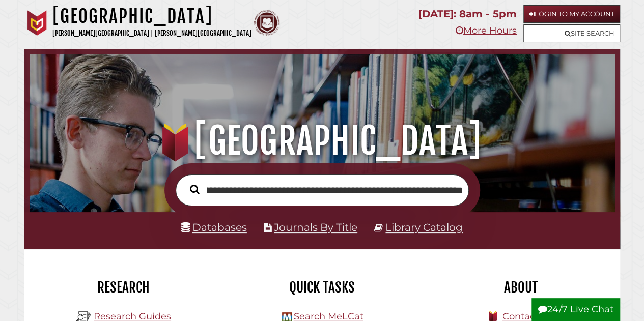 This screenshot has width=644, height=321. What do you see at coordinates (213, 227) in the screenshot?
I see `a: Databases` at bounding box center [213, 227].